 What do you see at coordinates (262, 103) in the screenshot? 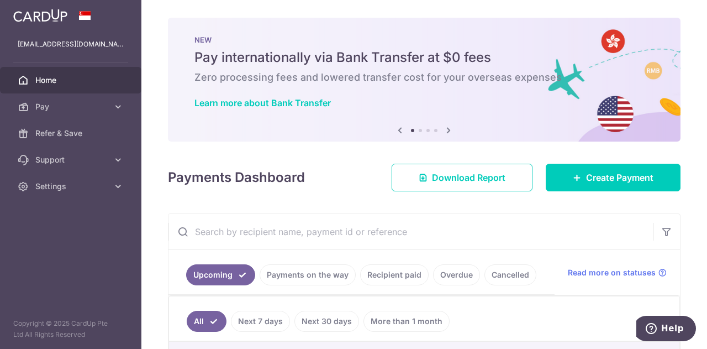
I see `a: Learn more about Bank Transfer` at bounding box center [262, 103].